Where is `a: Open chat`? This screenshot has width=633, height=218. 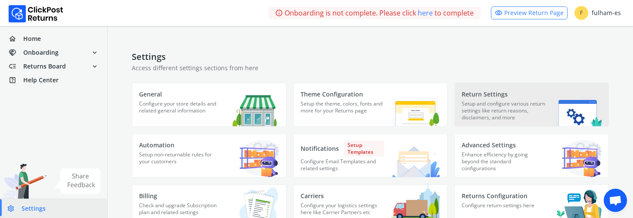
a: Open chat is located at coordinates (615, 200).